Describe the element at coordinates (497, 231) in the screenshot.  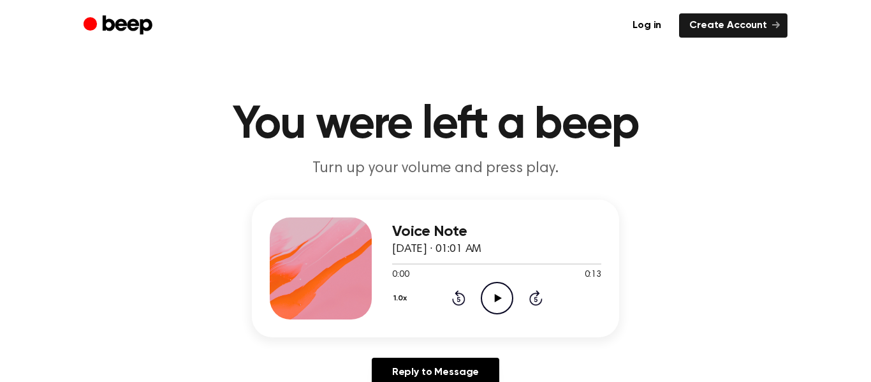
I see `h3: Voice Note` at that location.